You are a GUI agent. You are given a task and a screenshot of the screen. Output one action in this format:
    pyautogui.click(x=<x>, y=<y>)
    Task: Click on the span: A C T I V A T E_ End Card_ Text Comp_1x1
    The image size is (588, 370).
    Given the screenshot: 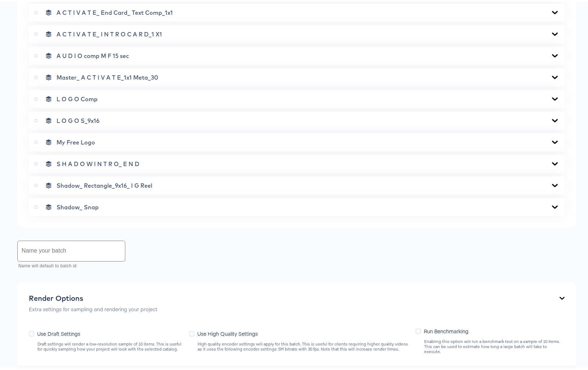 What is the action you would take?
    pyautogui.click(x=114, y=11)
    